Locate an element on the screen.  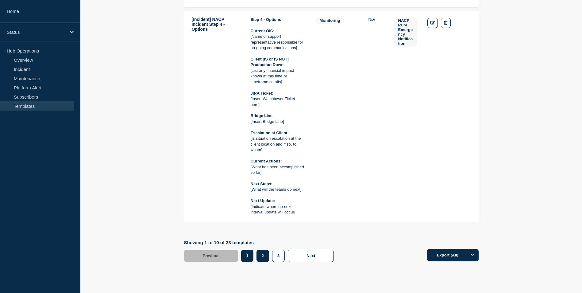
strong: Current Actions: is located at coordinates (266, 161).